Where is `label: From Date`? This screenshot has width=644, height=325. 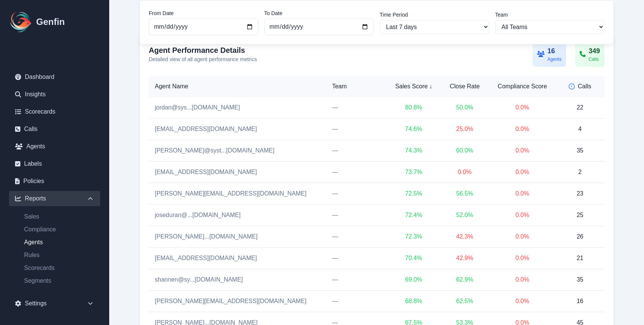
label: From Date is located at coordinates (204, 13).